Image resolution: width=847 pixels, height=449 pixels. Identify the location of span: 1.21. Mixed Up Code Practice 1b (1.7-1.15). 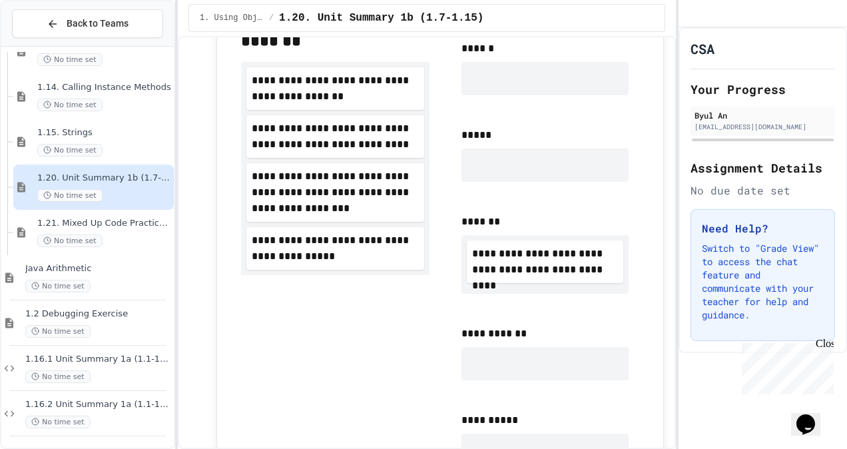
(104, 223).